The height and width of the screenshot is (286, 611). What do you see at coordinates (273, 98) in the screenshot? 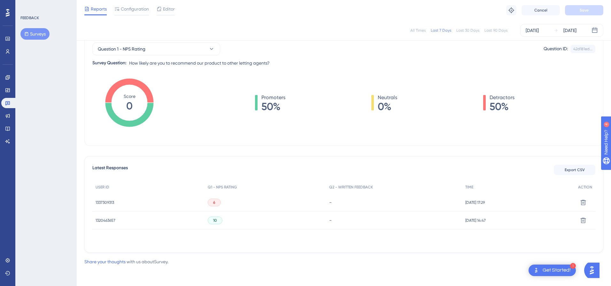
I see `span: Promoters` at bounding box center [273, 98].